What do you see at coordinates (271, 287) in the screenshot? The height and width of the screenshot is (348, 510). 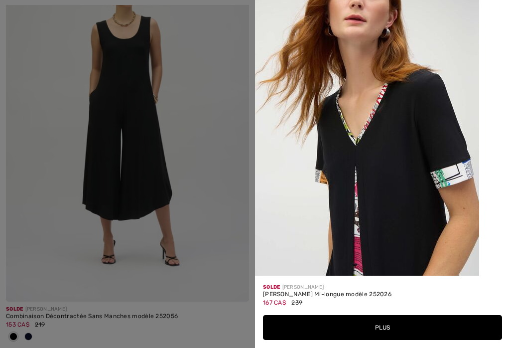 I see `span: Solde` at bounding box center [271, 287].